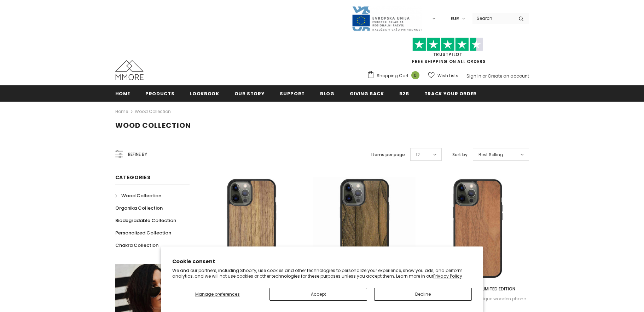 The height and width of the screenshot is (312, 644). What do you see at coordinates (404, 93) in the screenshot?
I see `a: B2B` at bounding box center [404, 93].